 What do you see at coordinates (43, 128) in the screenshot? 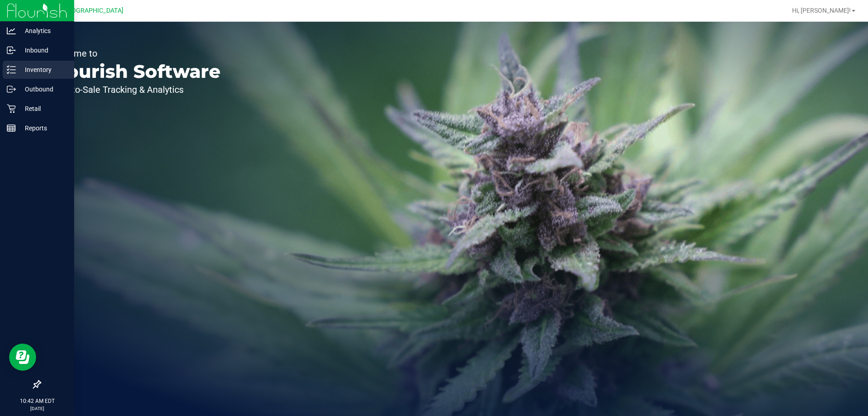
I see `p: Reports` at bounding box center [43, 128].